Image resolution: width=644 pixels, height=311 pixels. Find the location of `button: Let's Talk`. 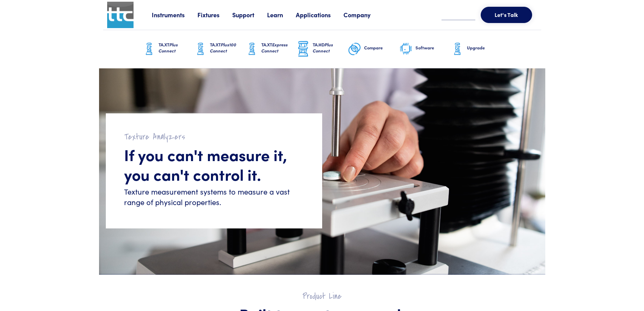

button: Let's Talk is located at coordinates (506, 15).